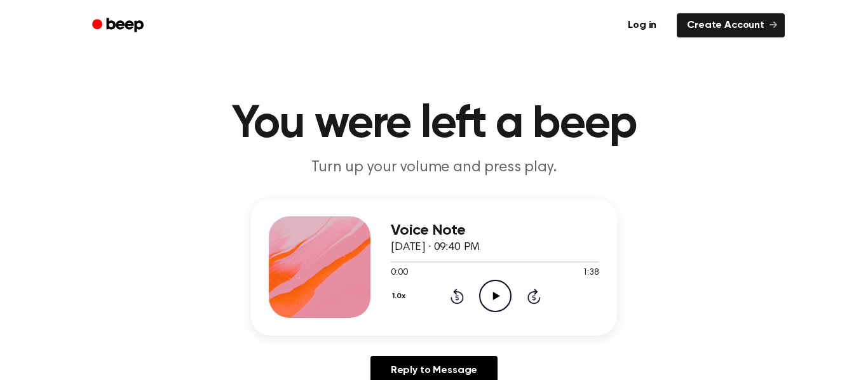 The image size is (868, 380). Describe the element at coordinates (495, 231) in the screenshot. I see `h3: Voice Note` at that location.